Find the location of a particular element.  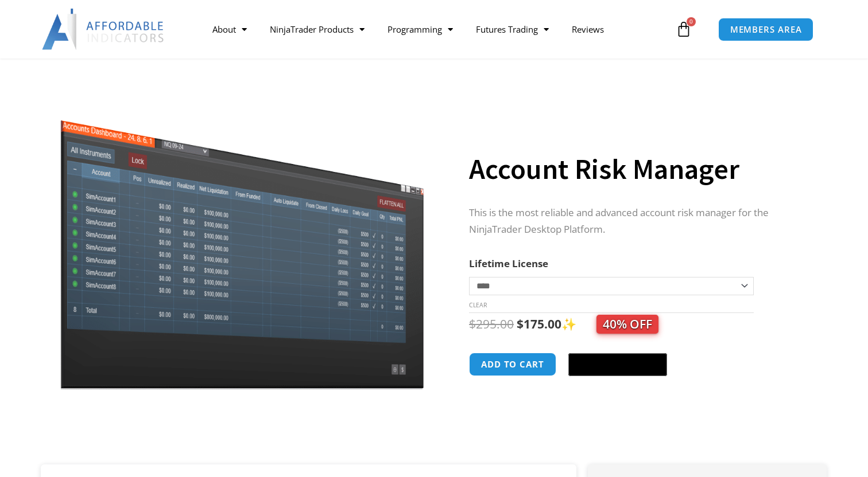

a: About is located at coordinates (230, 29).